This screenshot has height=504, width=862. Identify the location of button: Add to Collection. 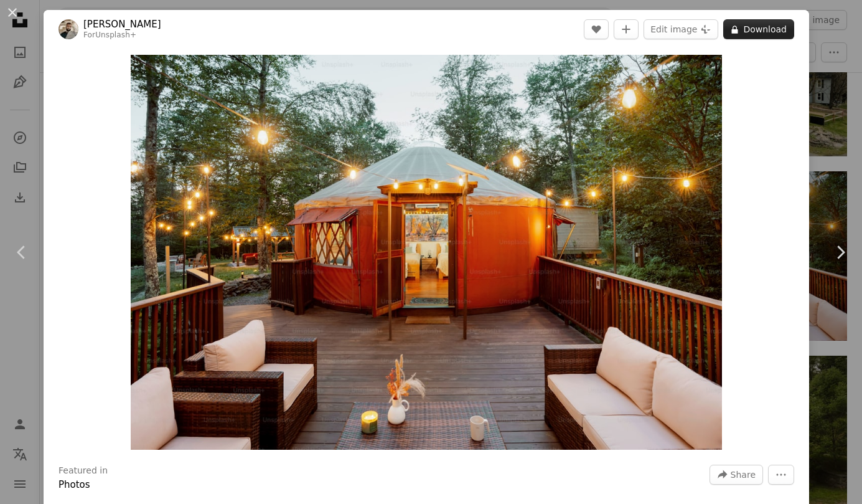
(626, 29).